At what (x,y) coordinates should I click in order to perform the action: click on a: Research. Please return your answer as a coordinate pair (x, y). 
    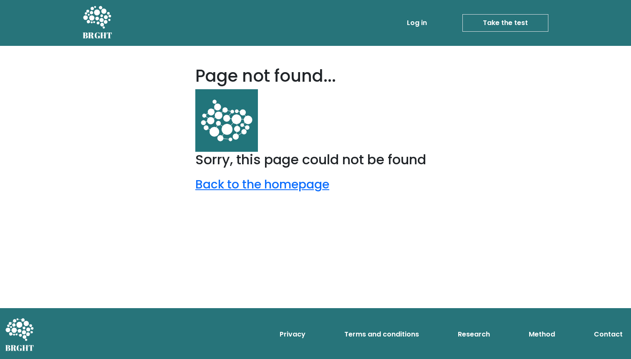
    Looking at the image, I should click on (474, 335).